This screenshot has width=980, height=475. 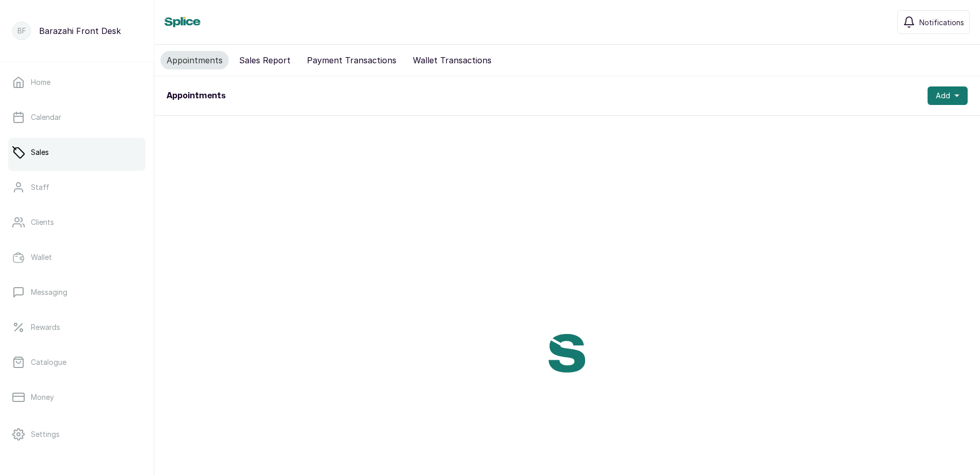 I want to click on p: Rewards, so click(x=45, y=327).